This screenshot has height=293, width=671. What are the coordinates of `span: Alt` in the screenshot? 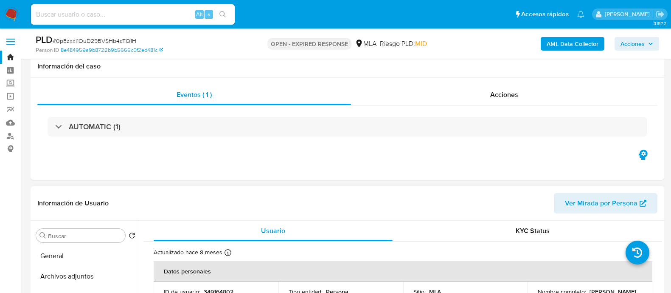 It's located at (200, 14).